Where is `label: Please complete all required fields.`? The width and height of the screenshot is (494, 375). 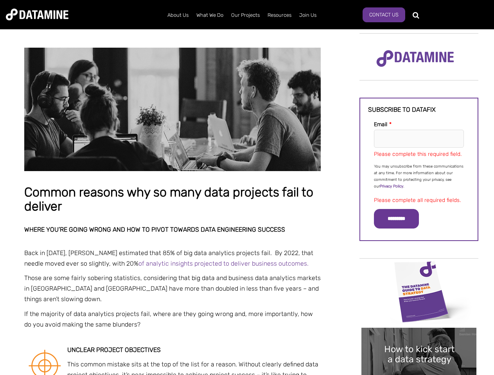
label: Please complete all required fields. is located at coordinates (417, 200).